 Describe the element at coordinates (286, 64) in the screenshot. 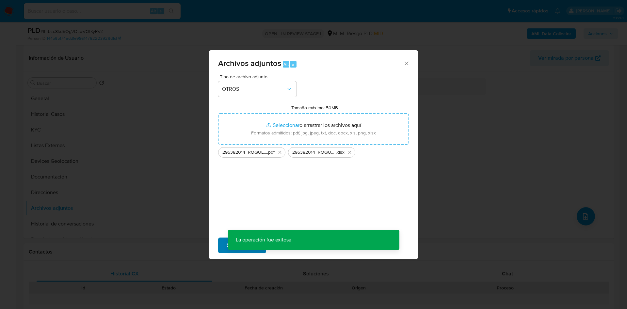

I see `span: Alt` at that location.